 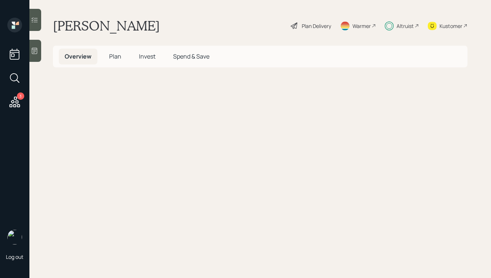 What do you see at coordinates (78, 56) in the screenshot?
I see `span: Overview` at bounding box center [78, 56].